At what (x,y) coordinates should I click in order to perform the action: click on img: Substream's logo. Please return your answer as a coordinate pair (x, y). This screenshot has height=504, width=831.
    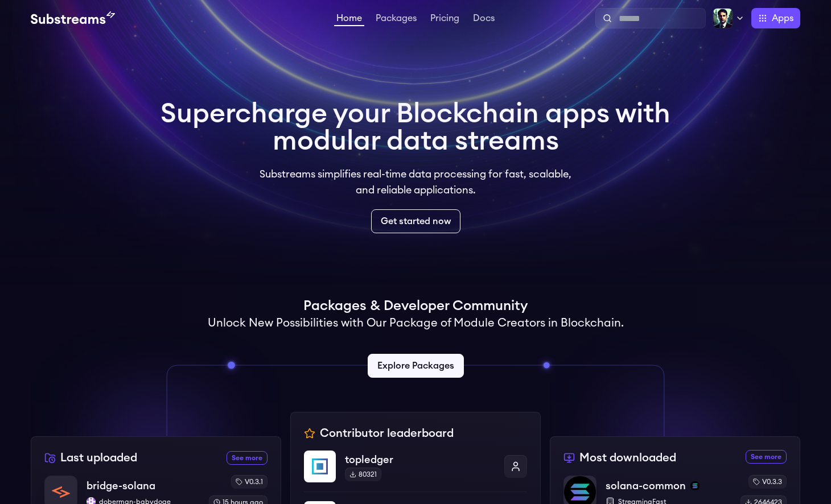
    Looking at the image, I should click on (73, 18).